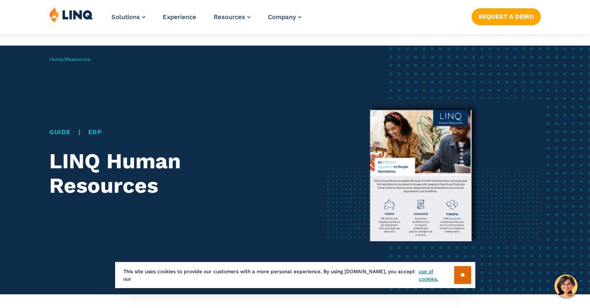 The image size is (590, 308). I want to click on h1: LINQ Human Resources, so click(168, 173).